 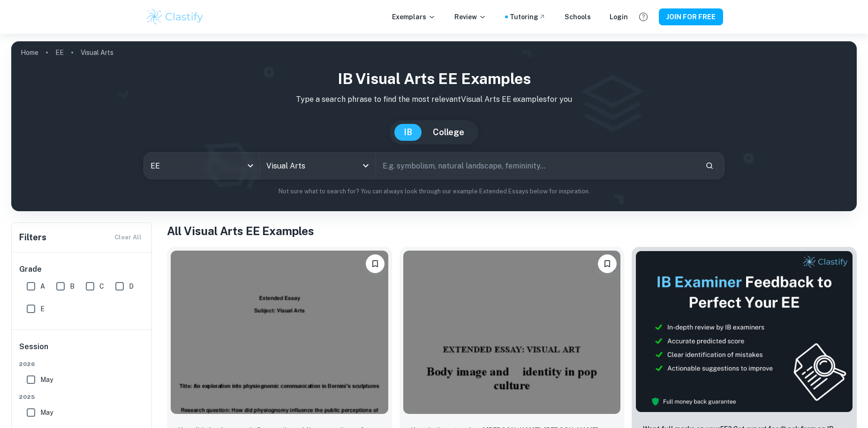 I want to click on img: Visual Arts EE example thumbnail: How did physiognomy influence the public, so click(x=280, y=332).